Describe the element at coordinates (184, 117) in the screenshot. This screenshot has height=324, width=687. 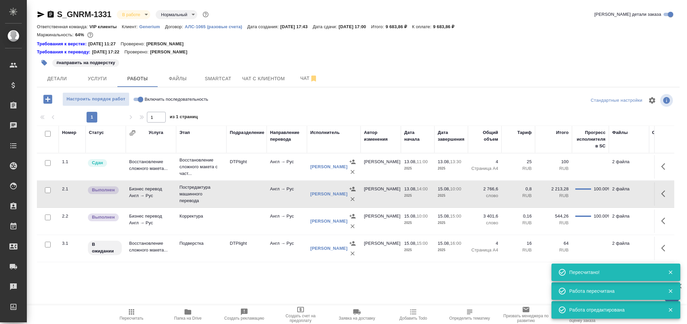
I see `span: из 1 страниц` at that location.